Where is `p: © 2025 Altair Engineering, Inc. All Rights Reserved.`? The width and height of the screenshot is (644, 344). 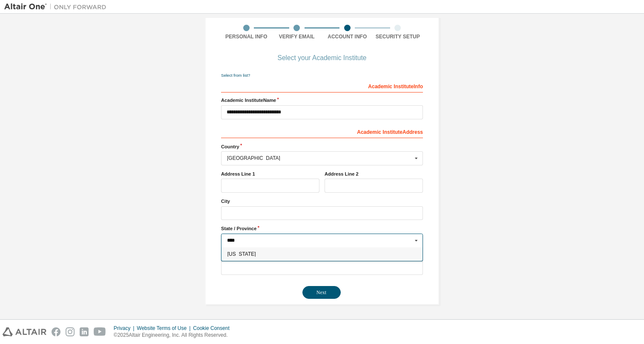 p: © 2025 Altair Engineering, Inc. All Rights Reserved. is located at coordinates (174, 335).